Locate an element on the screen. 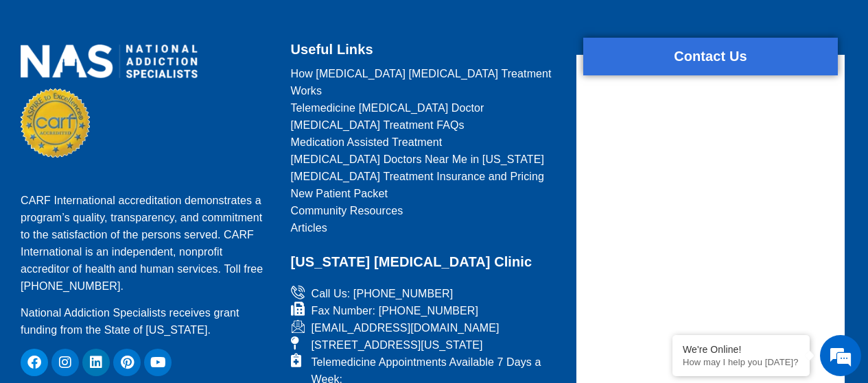 This screenshot has width=868, height=383. p: How may I help you today? is located at coordinates (741, 362).